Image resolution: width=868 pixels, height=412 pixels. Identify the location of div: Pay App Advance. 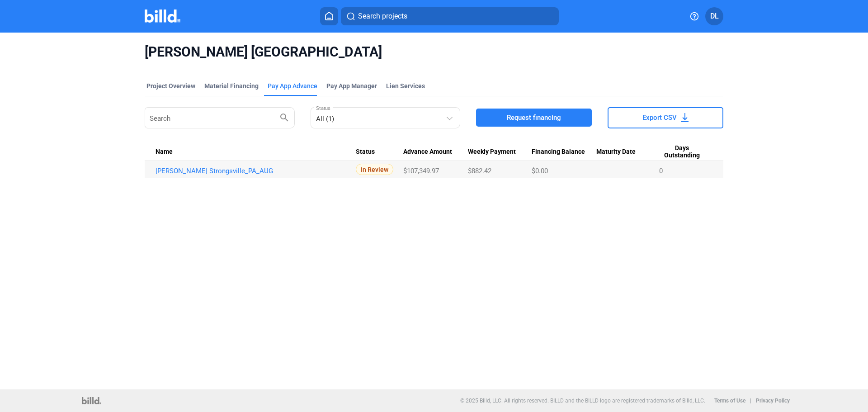
(292, 86).